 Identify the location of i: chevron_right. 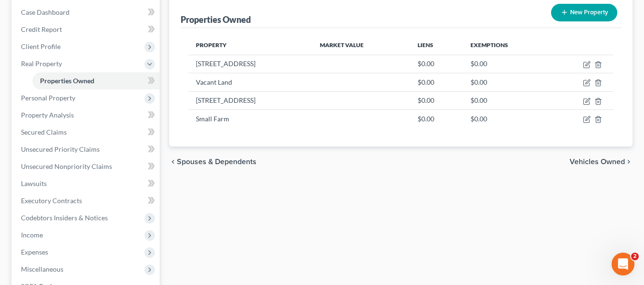
(628, 162).